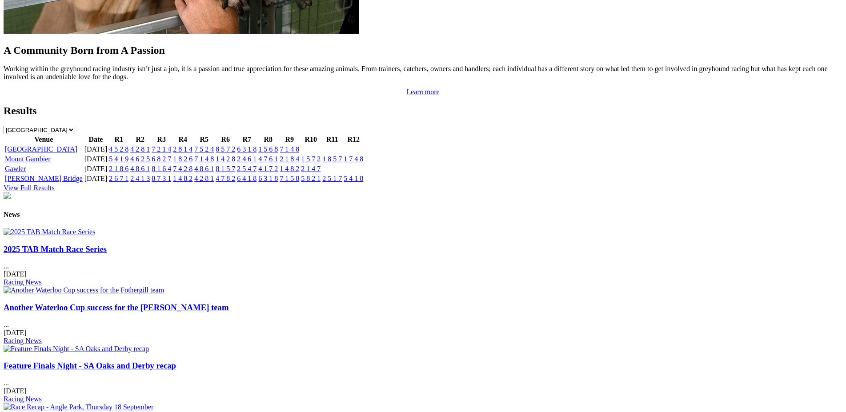  What do you see at coordinates (204, 140) in the screenshot?
I see `th: R5` at bounding box center [204, 140].